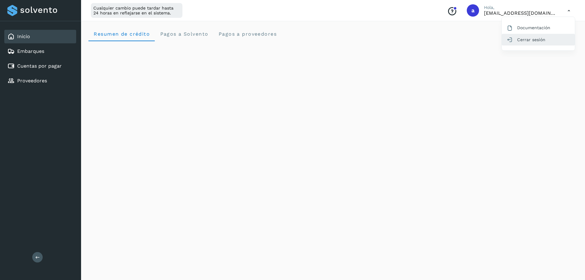  Describe the element at coordinates (40, 66) in the screenshot. I see `div: Cuentas por pagar` at that location.